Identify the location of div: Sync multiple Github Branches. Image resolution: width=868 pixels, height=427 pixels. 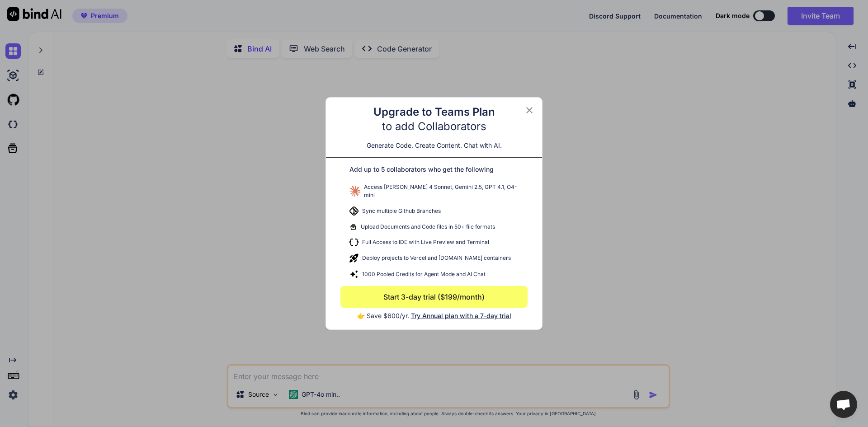
(434, 211).